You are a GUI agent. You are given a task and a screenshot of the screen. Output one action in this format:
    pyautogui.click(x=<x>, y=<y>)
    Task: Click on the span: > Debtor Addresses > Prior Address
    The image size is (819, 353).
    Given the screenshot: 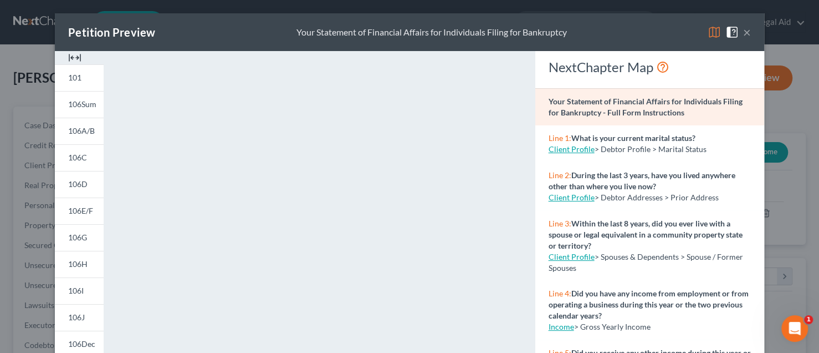 What is the action you would take?
    pyautogui.click(x=657, y=197)
    